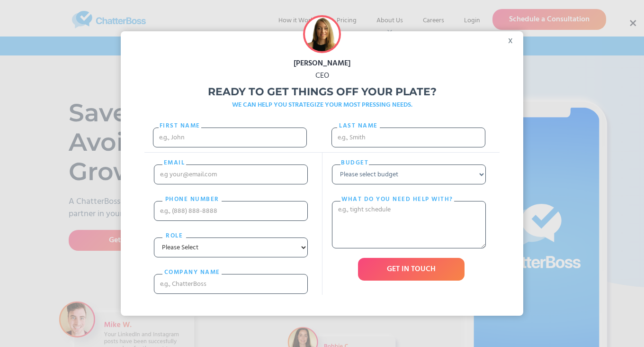 The width and height of the screenshot is (644, 347). What do you see at coordinates (192, 273) in the screenshot?
I see `label: cOMPANY NAME` at bounding box center [192, 273].